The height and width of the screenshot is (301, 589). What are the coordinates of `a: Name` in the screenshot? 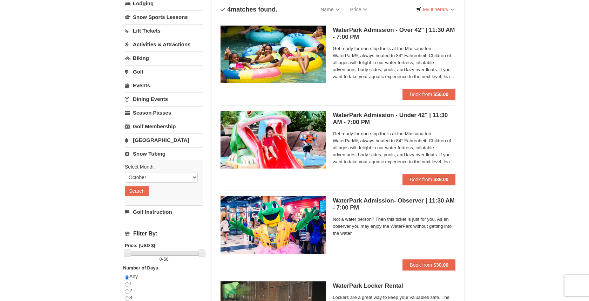 It's located at (330, 9).